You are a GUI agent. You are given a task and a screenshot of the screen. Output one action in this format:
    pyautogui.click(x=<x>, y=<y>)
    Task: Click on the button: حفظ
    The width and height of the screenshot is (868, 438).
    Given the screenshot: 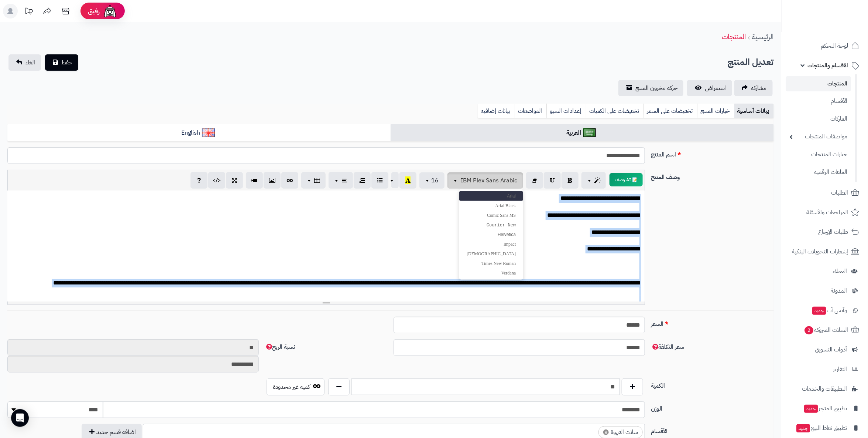 What is the action you would take?
    pyautogui.click(x=62, y=63)
    